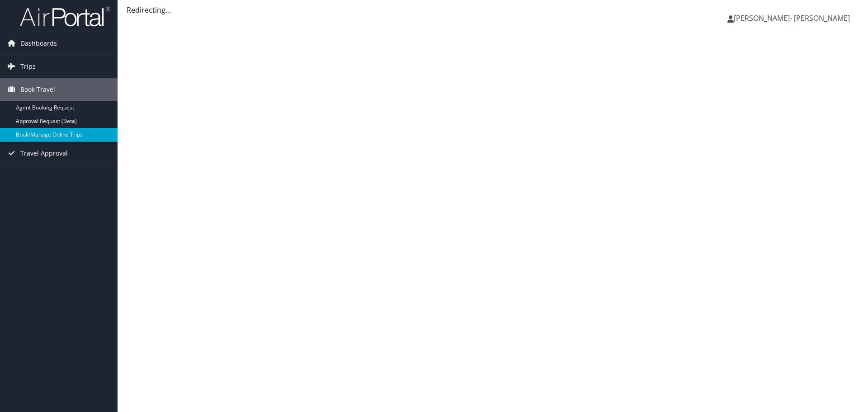 The height and width of the screenshot is (412, 868). What do you see at coordinates (44, 153) in the screenshot?
I see `span: Travel Approval` at bounding box center [44, 153].